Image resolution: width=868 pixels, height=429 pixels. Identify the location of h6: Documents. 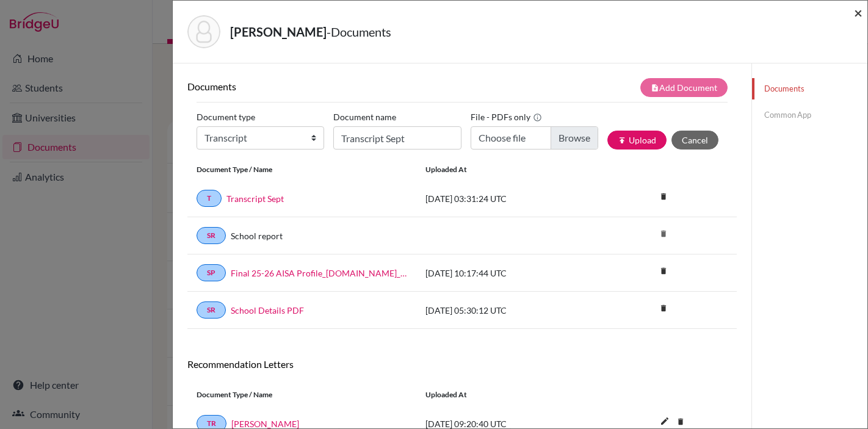
(325, 86).